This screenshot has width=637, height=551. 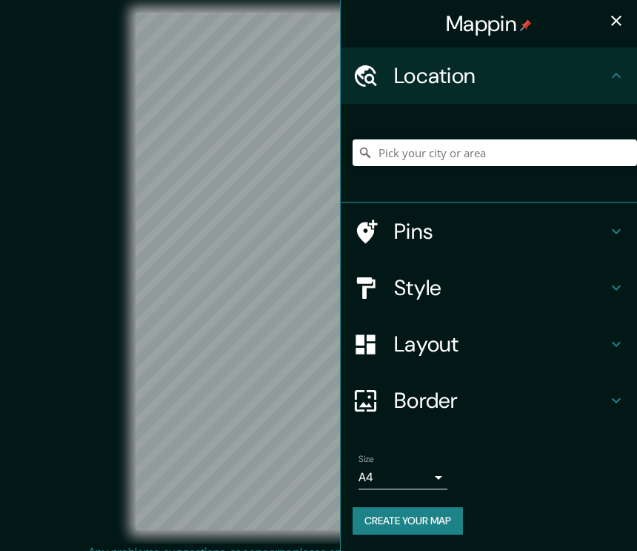 What do you see at coordinates (501, 288) in the screenshot?
I see `h4: Style` at bounding box center [501, 288].